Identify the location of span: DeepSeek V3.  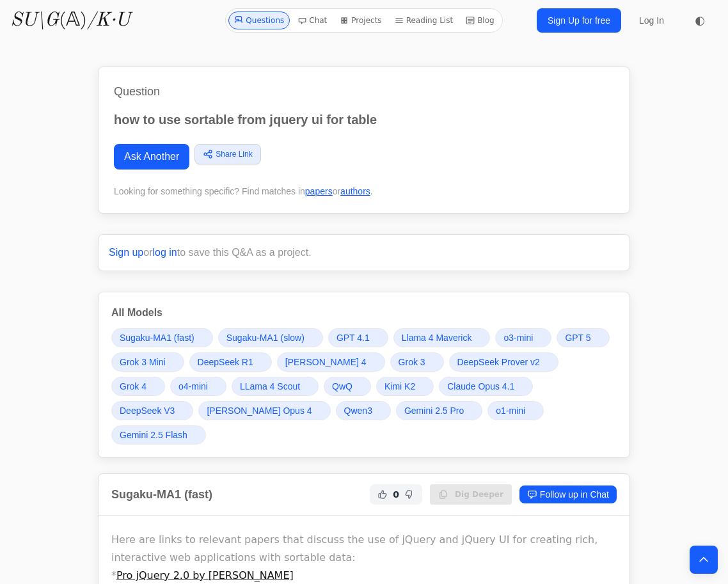
(147, 410).